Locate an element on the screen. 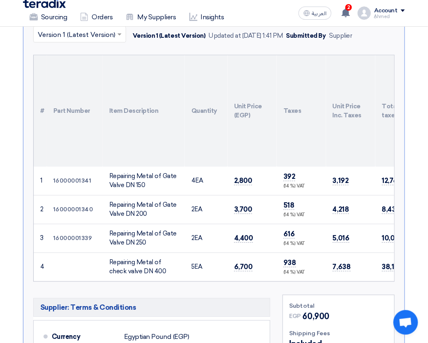 The image size is (428, 343). a: Orders is located at coordinates (96, 17).